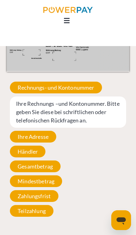 The width and height of the screenshot is (136, 235). Describe the element at coordinates (35, 166) in the screenshot. I see `span: Gesamtbetrag` at that location.